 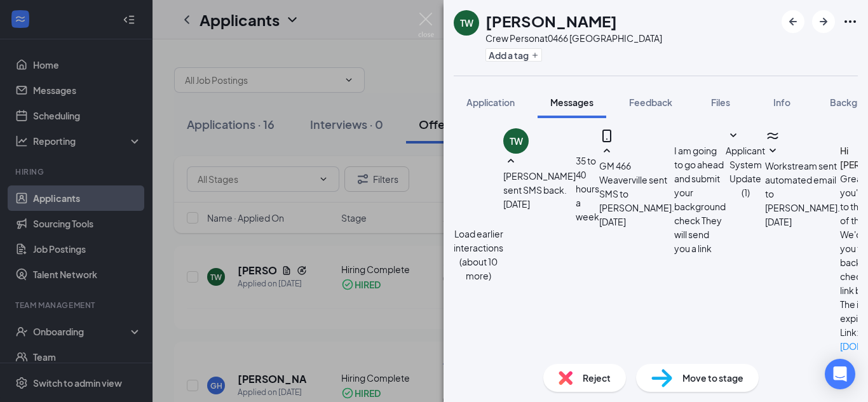 I want to click on span: Feedback, so click(x=651, y=102).